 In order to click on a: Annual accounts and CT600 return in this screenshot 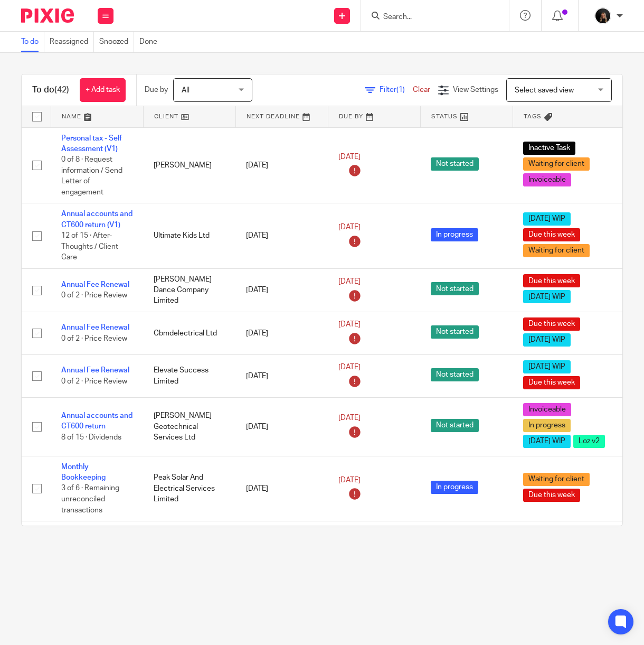, I will do `click(96, 421)`.